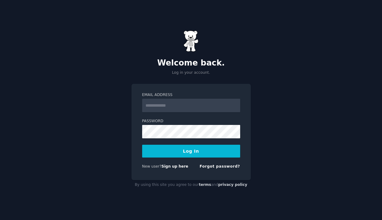  Describe the element at coordinates (220, 166) in the screenshot. I see `a: Forgot password?` at that location.